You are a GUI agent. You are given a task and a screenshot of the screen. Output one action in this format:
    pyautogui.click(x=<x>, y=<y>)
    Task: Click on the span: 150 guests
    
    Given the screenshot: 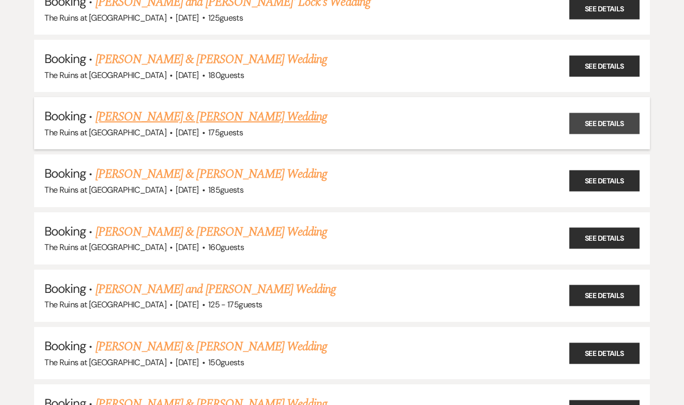 What is the action you would take?
    pyautogui.click(x=226, y=362)
    